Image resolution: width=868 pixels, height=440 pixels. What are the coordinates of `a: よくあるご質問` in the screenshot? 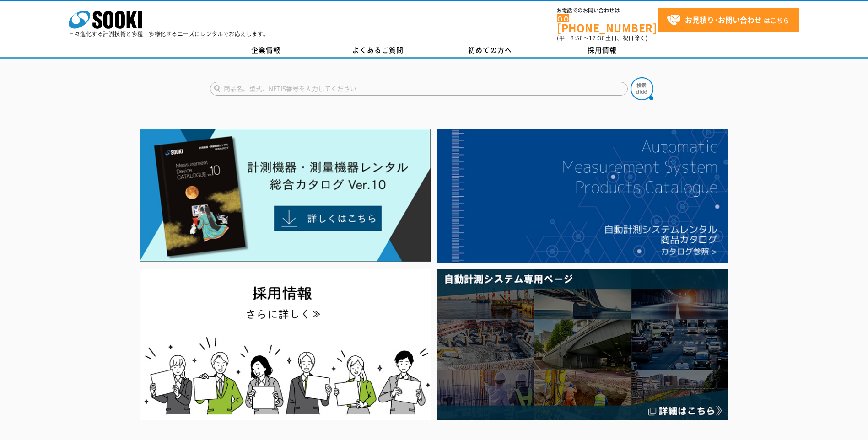 It's located at (378, 51).